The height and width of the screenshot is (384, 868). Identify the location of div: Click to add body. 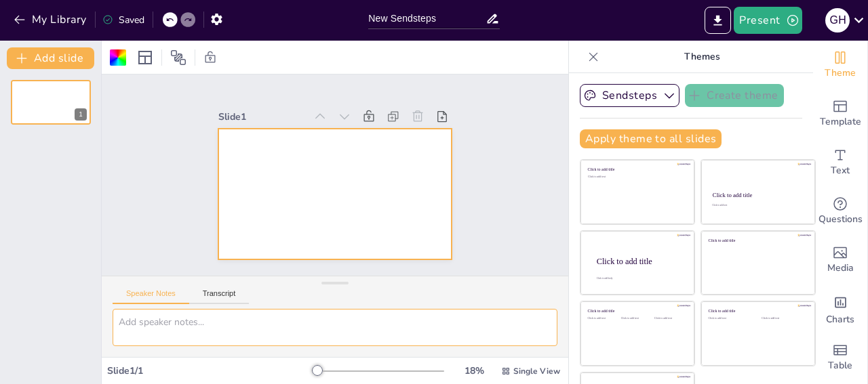
(639, 278).